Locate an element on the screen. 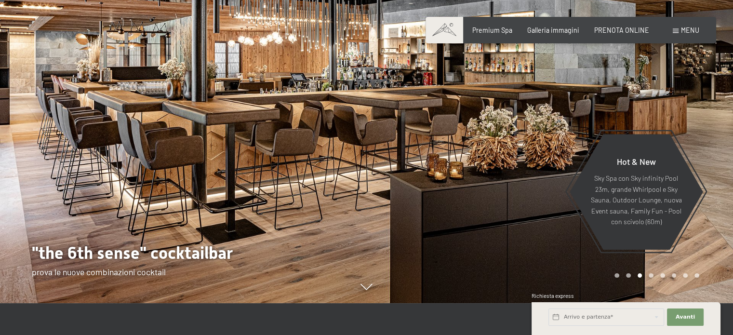  div: Carousel Page 2 is located at coordinates (629, 276).